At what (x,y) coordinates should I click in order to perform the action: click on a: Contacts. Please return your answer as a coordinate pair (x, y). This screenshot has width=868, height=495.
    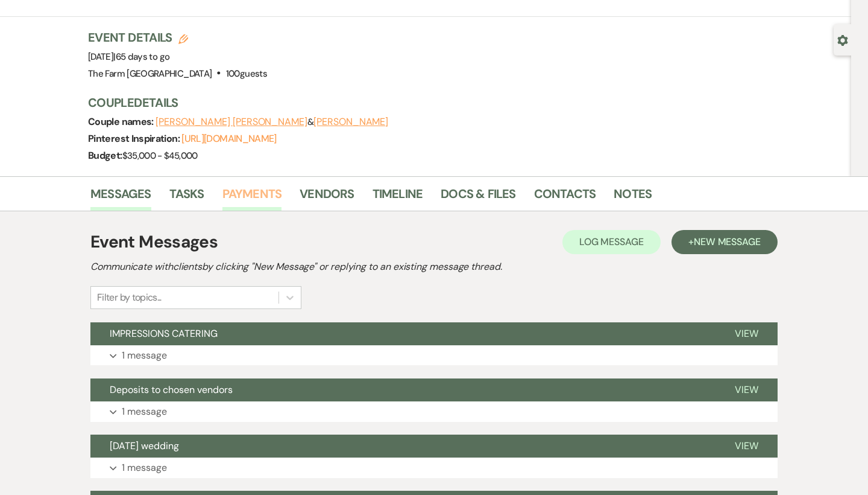
    Looking at the image, I should click on (565, 197).